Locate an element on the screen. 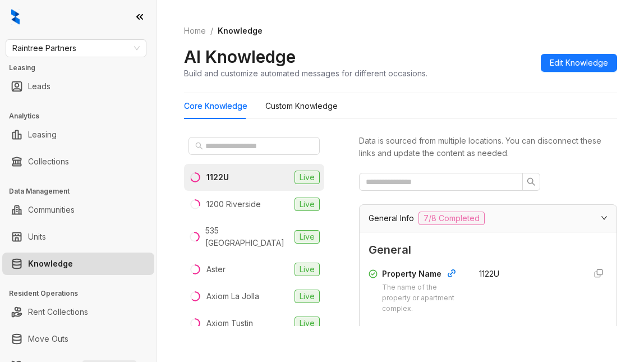  li: Knowledge is located at coordinates (78, 264).